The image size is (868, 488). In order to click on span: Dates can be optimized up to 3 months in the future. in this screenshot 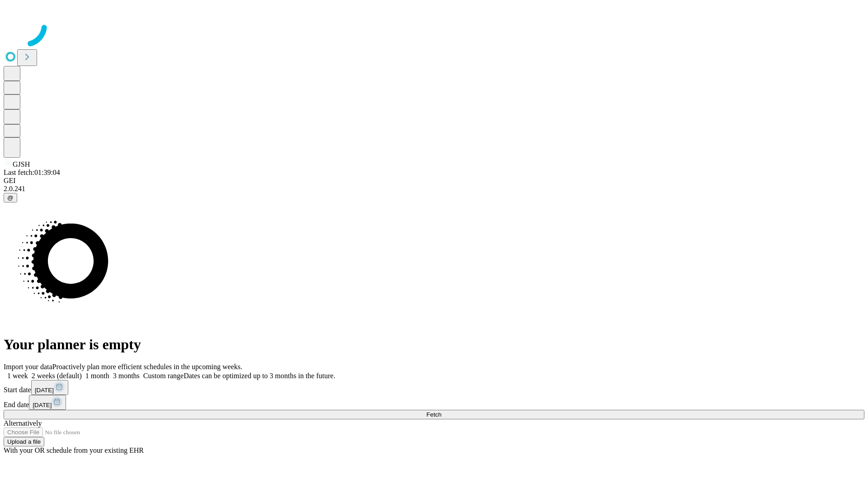, I will do `click(259, 376)`.